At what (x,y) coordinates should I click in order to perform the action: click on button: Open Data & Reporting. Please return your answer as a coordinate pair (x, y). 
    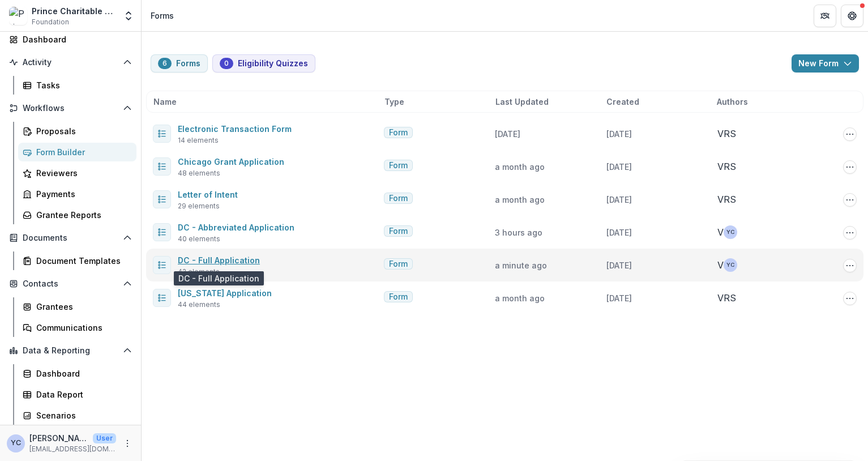
    Looking at the image, I should click on (70, 351).